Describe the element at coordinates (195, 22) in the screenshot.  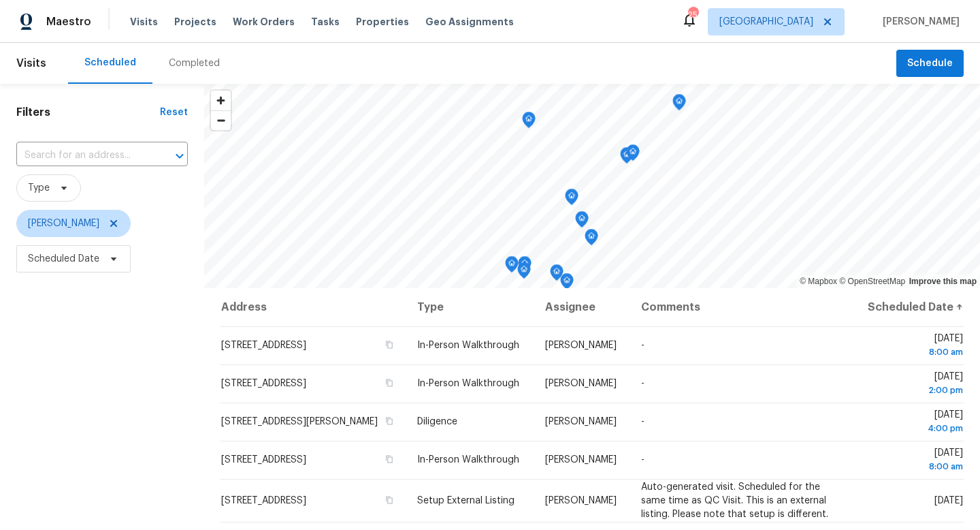
I see `span: Projects` at that location.